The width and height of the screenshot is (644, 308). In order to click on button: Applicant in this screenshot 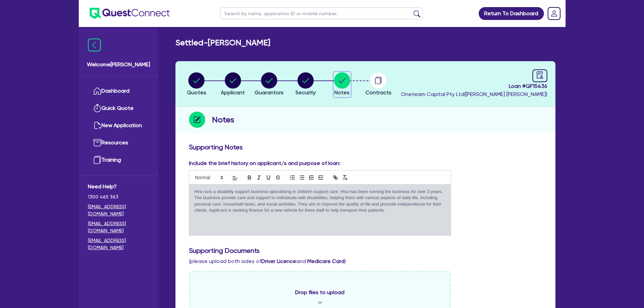, I will do `click(232, 85)`.